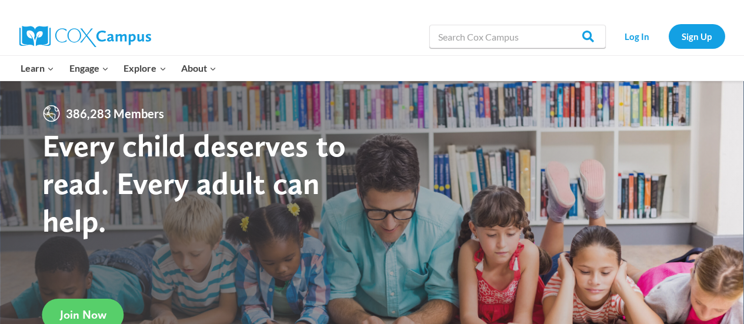  I want to click on nav: Primary Navigation, so click(119, 68).